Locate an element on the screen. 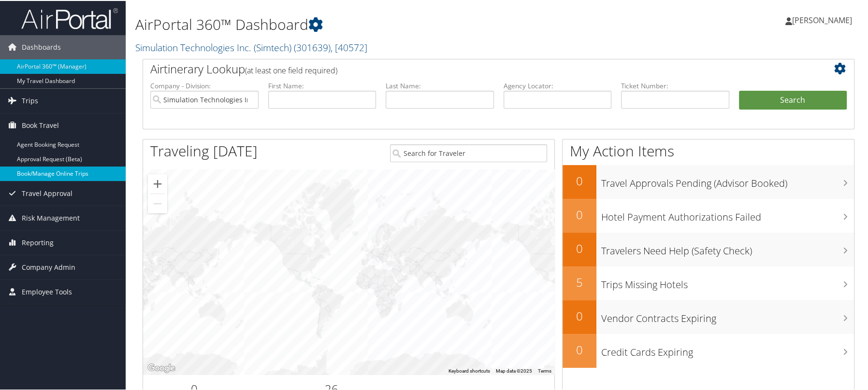  span: Map data ©2025 is located at coordinates (514, 370).